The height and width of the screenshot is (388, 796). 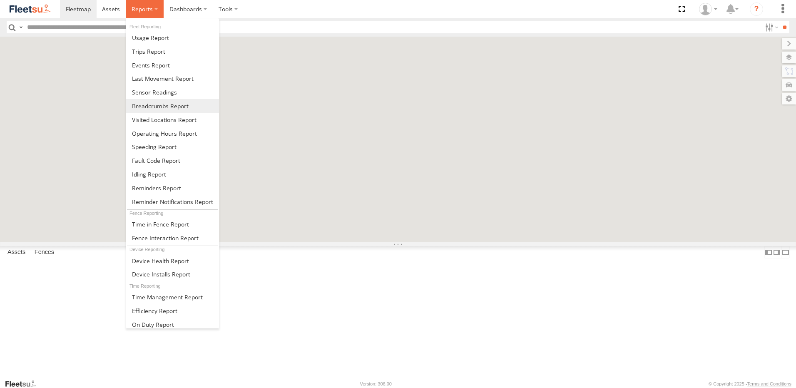 What do you see at coordinates (749, 384) in the screenshot?
I see `div: © Copyright 2025 -` at bounding box center [749, 384].